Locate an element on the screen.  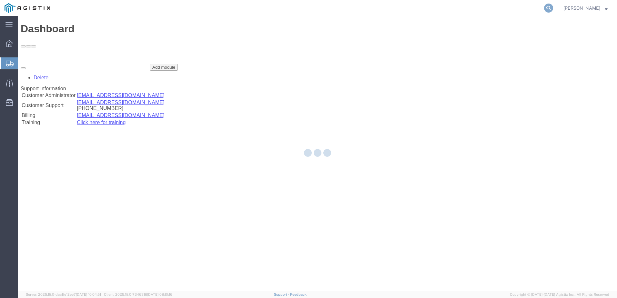
span: Nathan Seeley is located at coordinates (582, 8).